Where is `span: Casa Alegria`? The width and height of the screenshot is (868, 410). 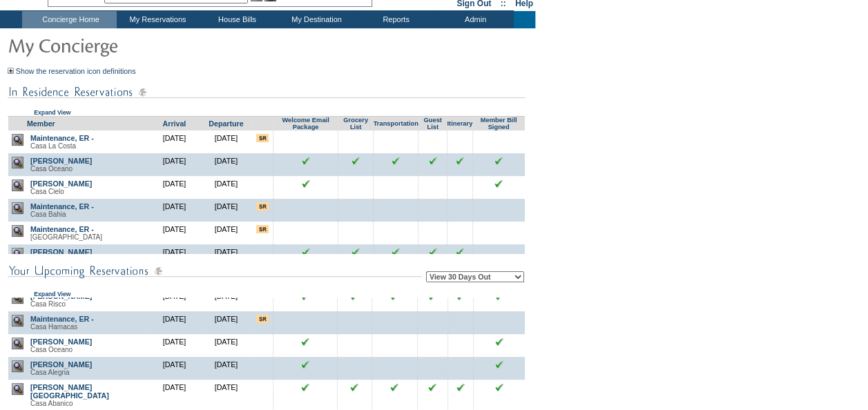 span: Casa Alegria is located at coordinates (49, 372).